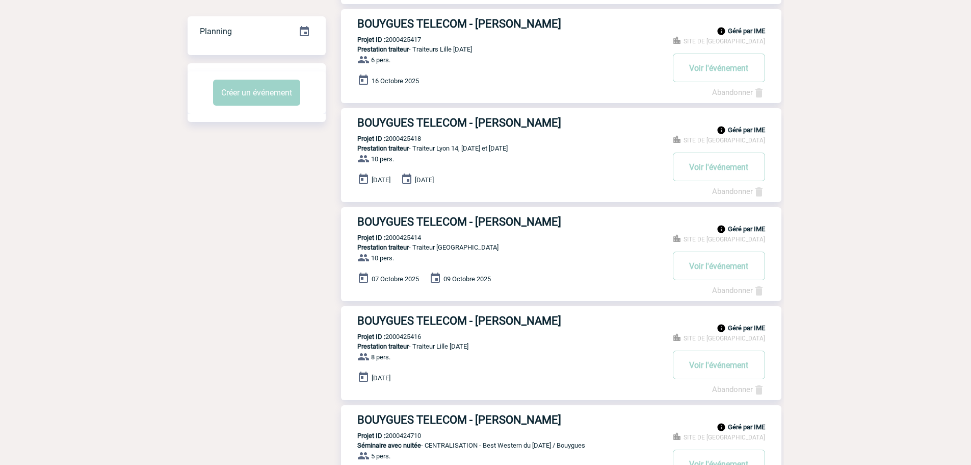  I want to click on p: 2000425417, so click(381, 39).